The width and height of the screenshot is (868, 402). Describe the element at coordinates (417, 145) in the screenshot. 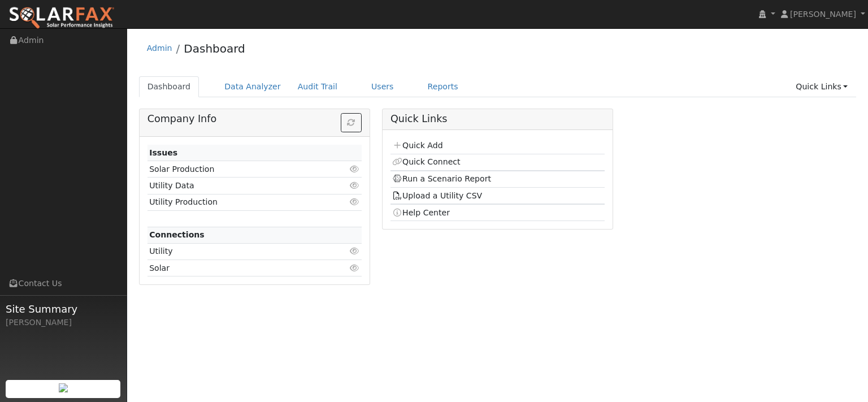

I see `a: Quick Add` at that location.